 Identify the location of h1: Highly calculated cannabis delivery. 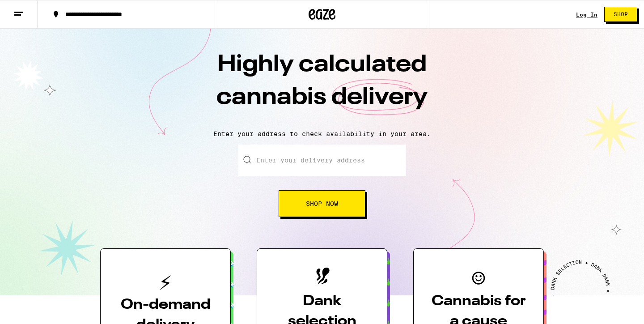
(322, 86).